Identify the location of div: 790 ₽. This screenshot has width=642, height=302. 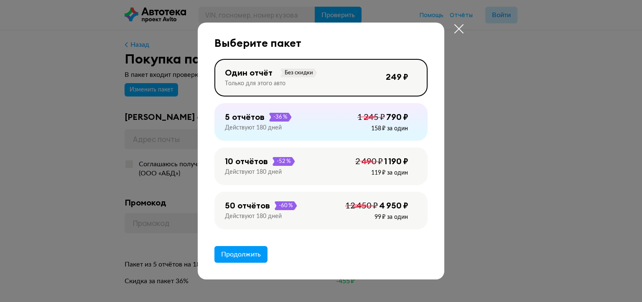
(397, 117).